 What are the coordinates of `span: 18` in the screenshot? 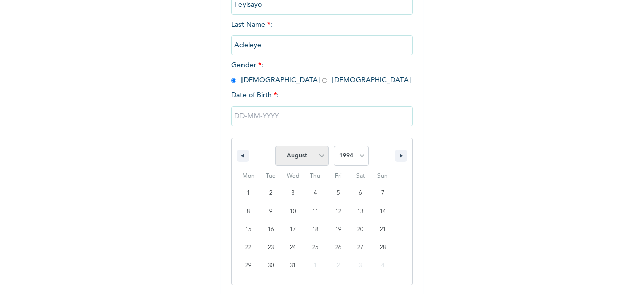 It's located at (316, 229).